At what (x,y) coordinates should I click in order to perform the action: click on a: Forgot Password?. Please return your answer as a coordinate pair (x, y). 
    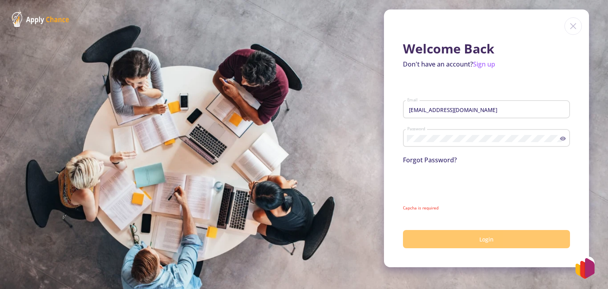
    Looking at the image, I should click on (430, 160).